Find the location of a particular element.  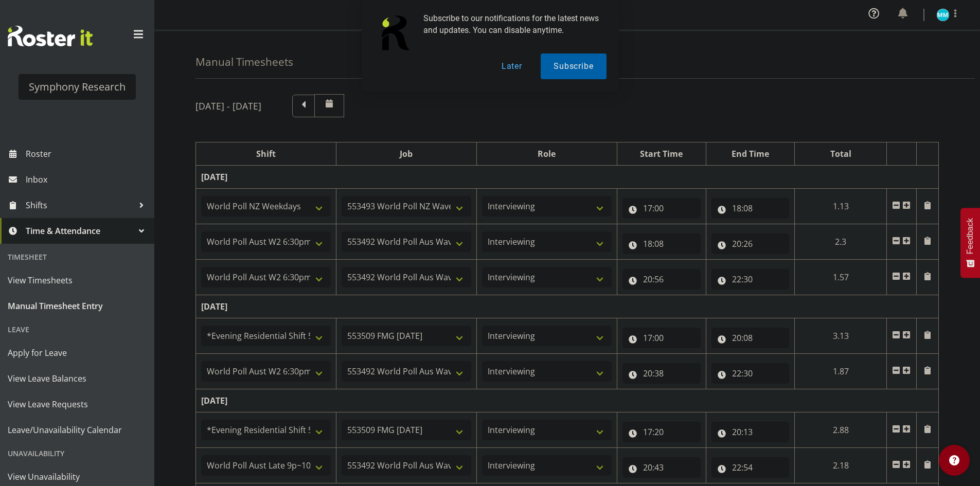

td: 2.88 is located at coordinates (840, 430).